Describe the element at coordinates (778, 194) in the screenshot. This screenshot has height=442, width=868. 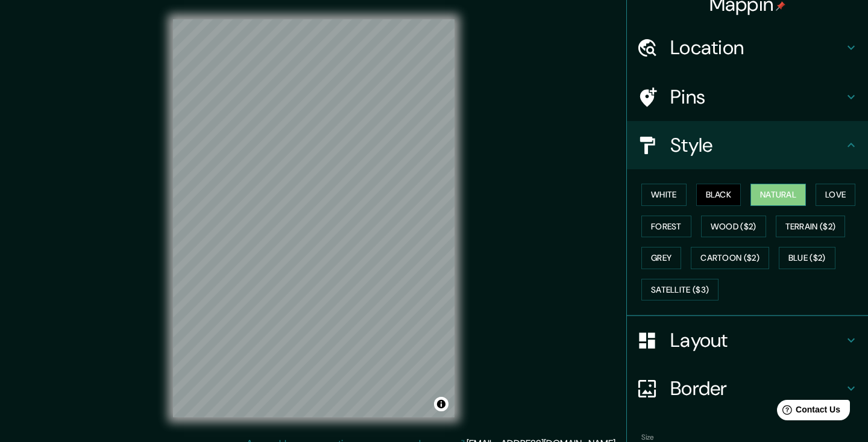
I see `button: Natural` at that location.